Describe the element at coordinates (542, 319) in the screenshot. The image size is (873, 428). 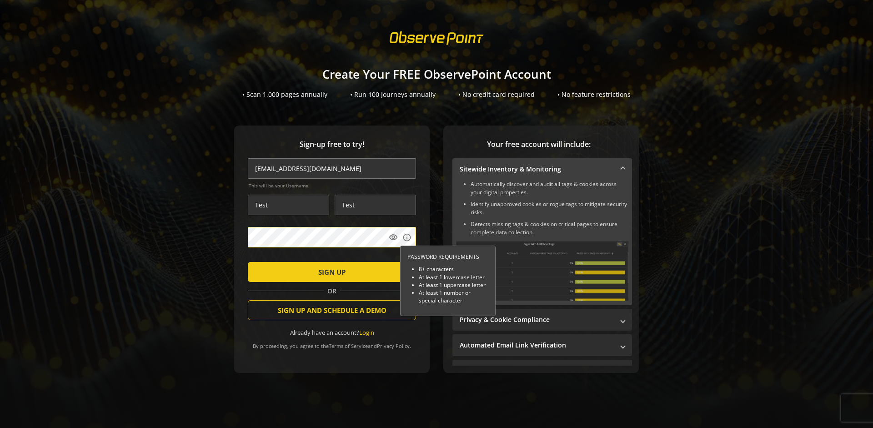
I see `mat-expansion-panel-header: Privacy & Cookie Compliance` at that location.